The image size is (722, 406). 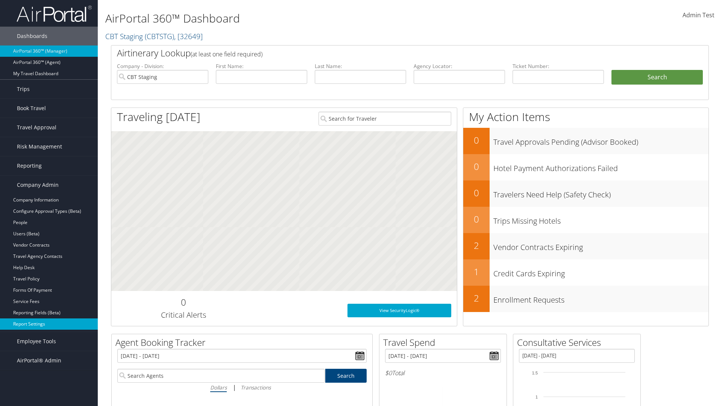 What do you see at coordinates (38, 185) in the screenshot?
I see `span: Company Admin` at bounding box center [38, 185].